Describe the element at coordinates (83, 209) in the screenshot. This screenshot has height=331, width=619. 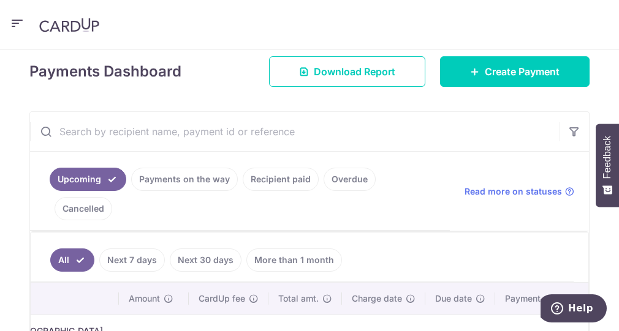
I see `a: Cancelled` at that location.